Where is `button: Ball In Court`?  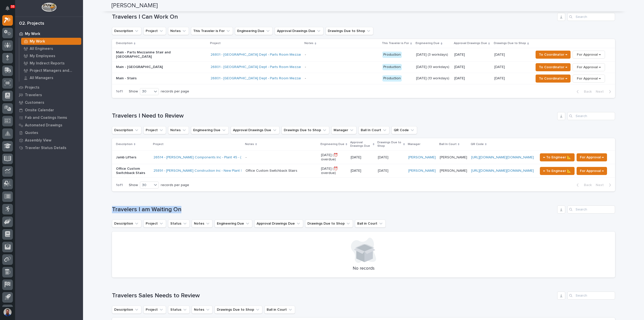 button: Ball In Court is located at coordinates (374, 130).